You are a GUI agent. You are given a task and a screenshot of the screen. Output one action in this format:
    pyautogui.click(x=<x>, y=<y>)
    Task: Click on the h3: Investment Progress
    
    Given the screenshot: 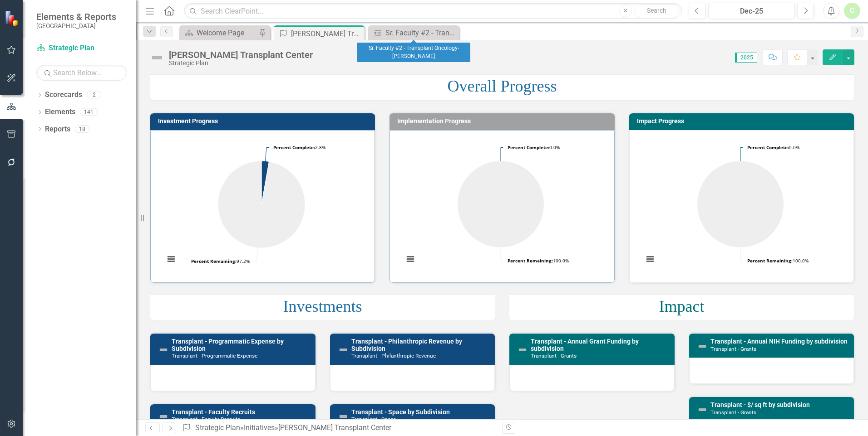 What is the action you would take?
    pyautogui.click(x=264, y=121)
    